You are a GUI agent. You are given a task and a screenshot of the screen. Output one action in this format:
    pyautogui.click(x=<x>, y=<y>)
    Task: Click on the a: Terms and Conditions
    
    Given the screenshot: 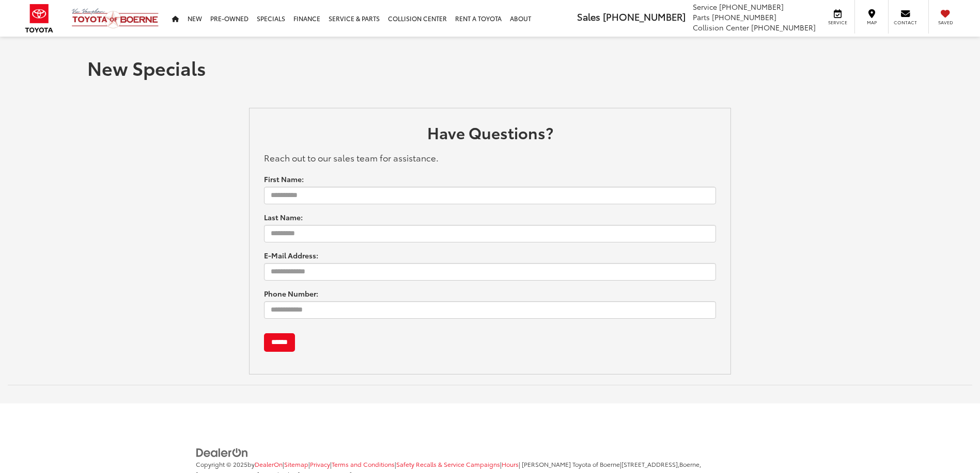 What is the action you would take?
    pyautogui.click(x=364, y=464)
    